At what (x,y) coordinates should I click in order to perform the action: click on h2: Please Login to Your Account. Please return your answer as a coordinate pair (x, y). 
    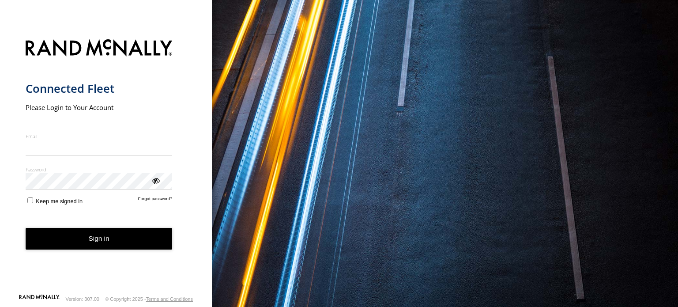
    Looking at the image, I should click on (99, 107).